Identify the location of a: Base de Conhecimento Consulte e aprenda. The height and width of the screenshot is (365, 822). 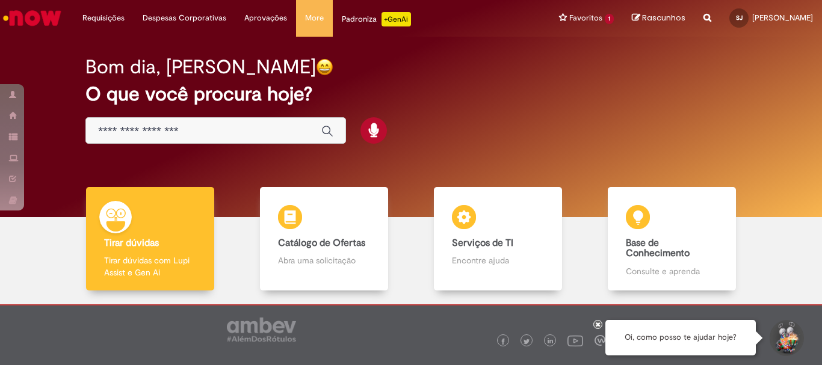
(671, 239).